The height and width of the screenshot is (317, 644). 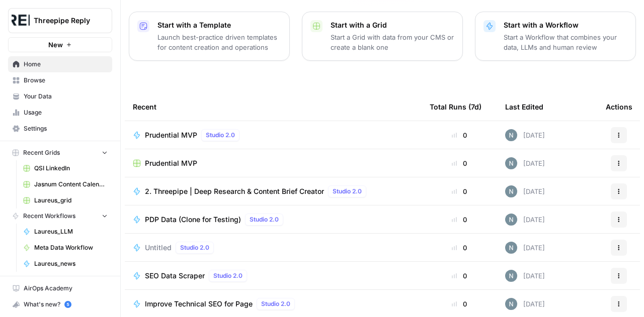 What do you see at coordinates (64, 20) in the screenshot?
I see `span: Threepipe Reply` at bounding box center [64, 20].